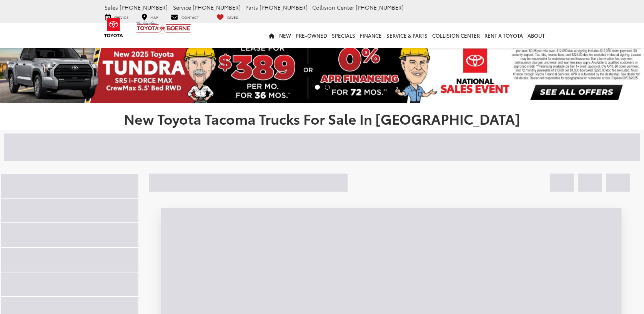  I want to click on a: Rent a Toyota, so click(504, 36).